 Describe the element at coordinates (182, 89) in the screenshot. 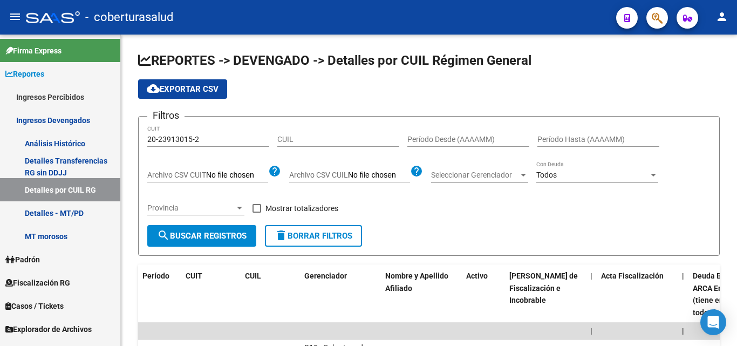

I see `button: Exportar CSV` at that location.